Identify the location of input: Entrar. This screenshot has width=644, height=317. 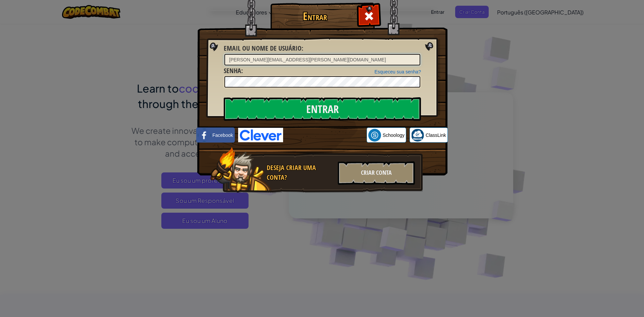
(322, 109).